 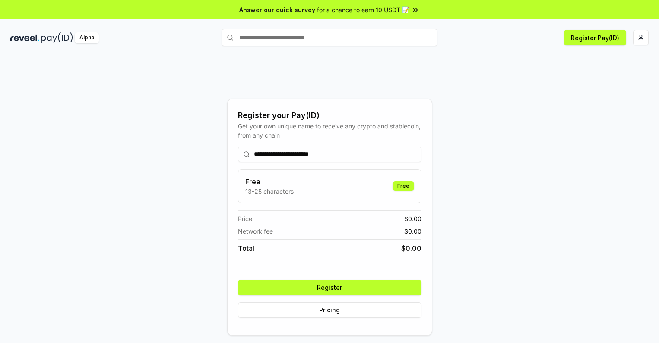 What do you see at coordinates (330, 115) in the screenshot?
I see `div: Register your Pay(ID)` at bounding box center [330, 115].